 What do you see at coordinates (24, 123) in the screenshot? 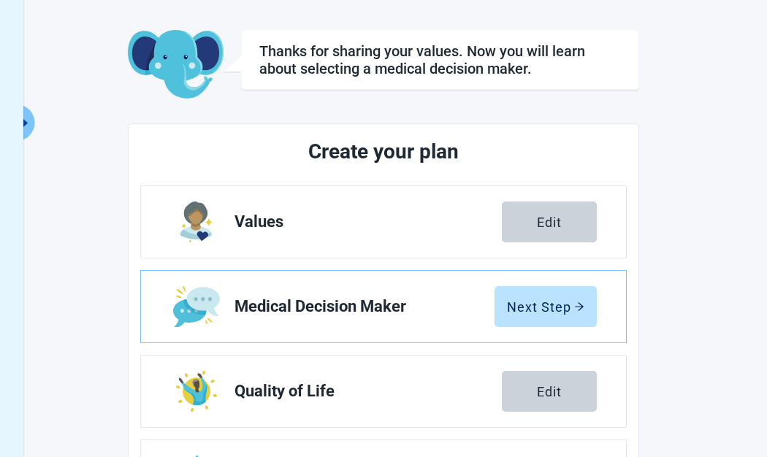
I see `span: caret-right` at bounding box center [24, 123].